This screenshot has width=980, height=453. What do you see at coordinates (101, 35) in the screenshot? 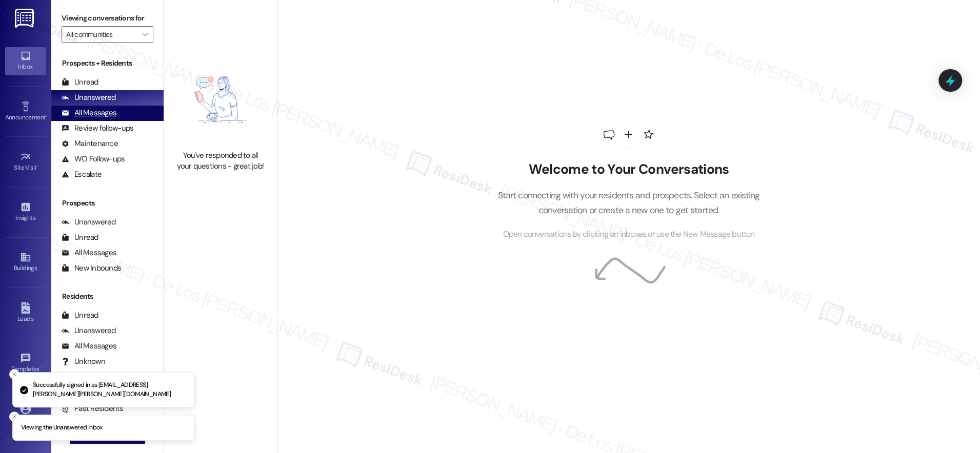
I see `input: All communities` at bounding box center [101, 35].